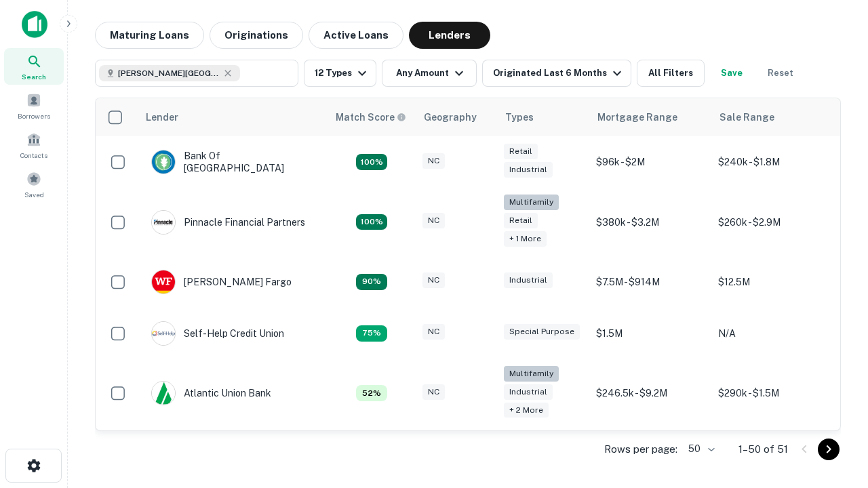 The image size is (868, 488). What do you see at coordinates (671, 73) in the screenshot?
I see `button: All Filters` at bounding box center [671, 73].